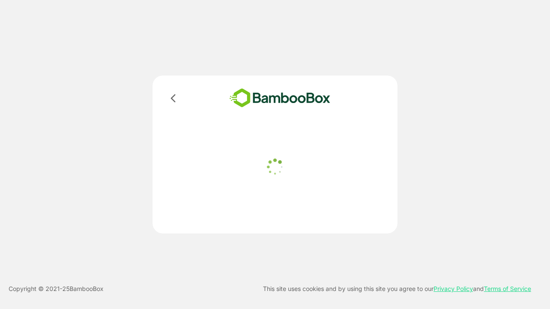 The image size is (550, 309). Describe the element at coordinates (397, 289) in the screenshot. I see `p: This site uses cookies and by using this site you agree to our and` at that location.